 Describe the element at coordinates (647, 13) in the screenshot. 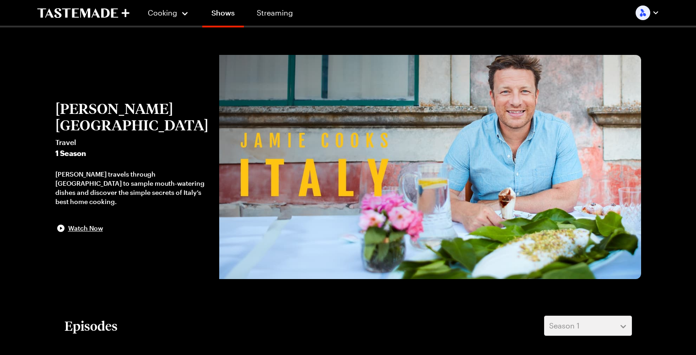

I see `button: Profile picture` at that location.